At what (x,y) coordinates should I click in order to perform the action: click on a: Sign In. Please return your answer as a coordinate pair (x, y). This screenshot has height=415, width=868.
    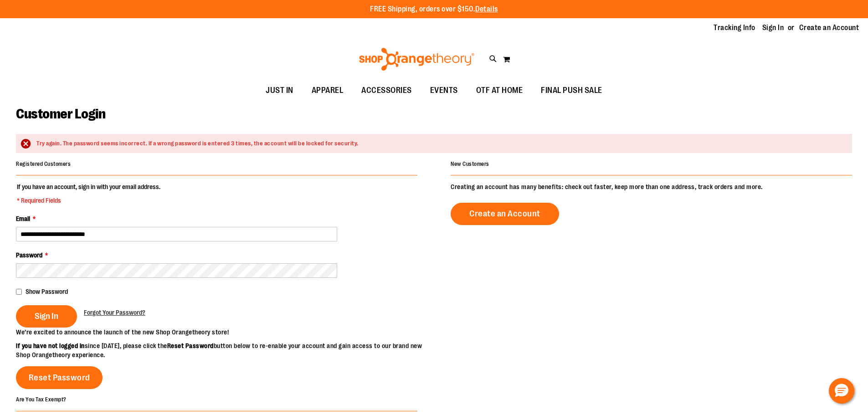
    Looking at the image, I should click on (773, 28).